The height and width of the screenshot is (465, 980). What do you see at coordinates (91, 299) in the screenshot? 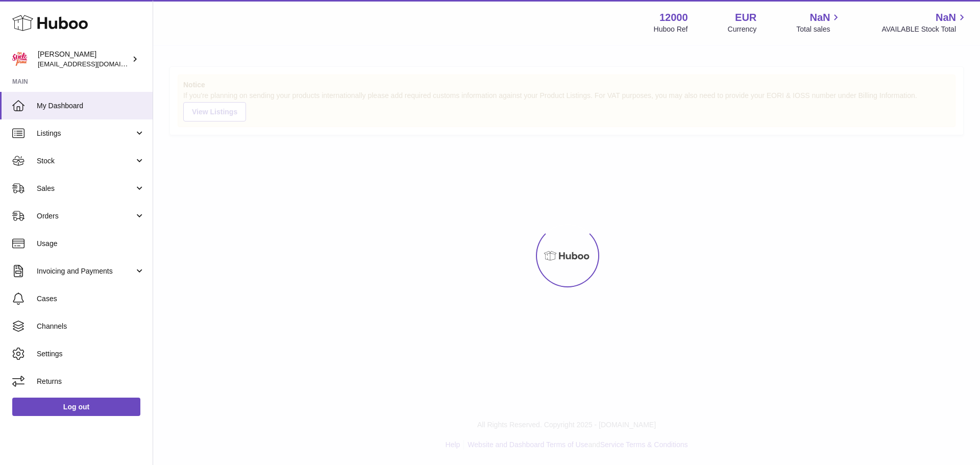
I see `span: Cases` at bounding box center [91, 299].